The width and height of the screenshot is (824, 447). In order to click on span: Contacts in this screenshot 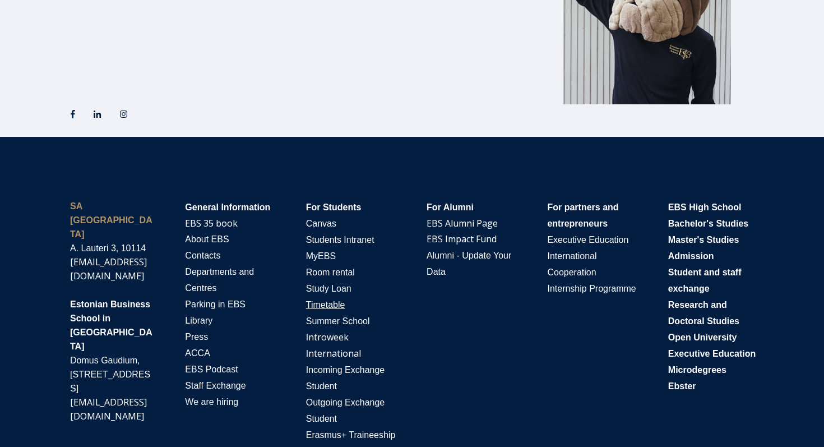, I will do `click(202, 255)`.